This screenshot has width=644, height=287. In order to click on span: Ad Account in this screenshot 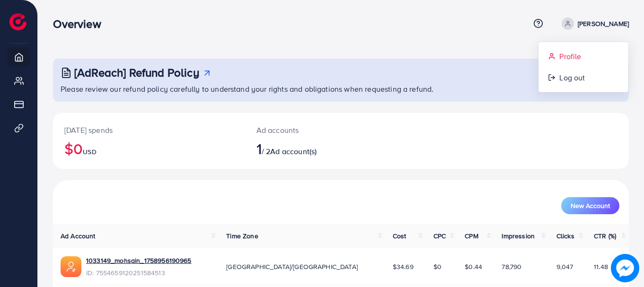, I will do `click(78, 236)`.